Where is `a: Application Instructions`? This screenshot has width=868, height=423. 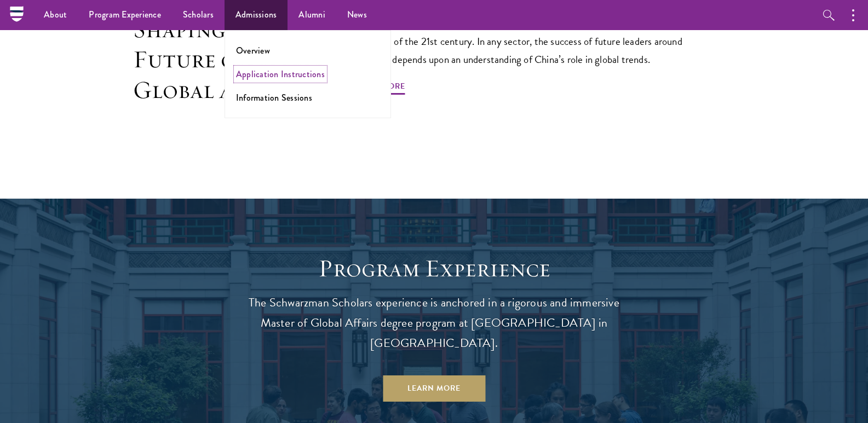
a: Application Instructions is located at coordinates (280, 74).